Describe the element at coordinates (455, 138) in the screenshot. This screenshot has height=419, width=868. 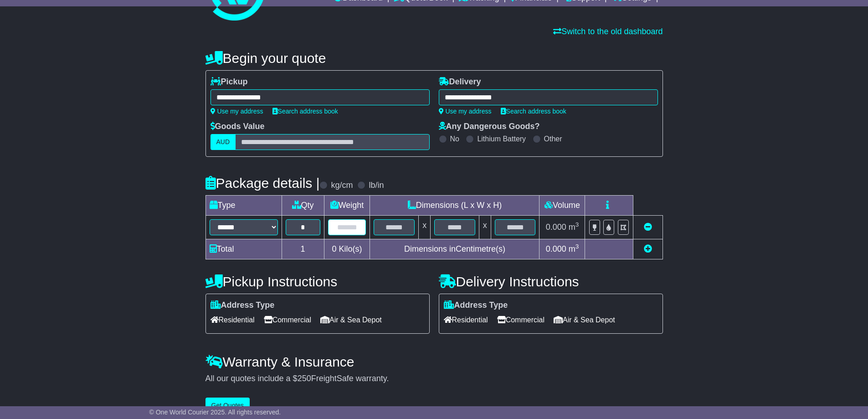
I see `label: No` at that location.